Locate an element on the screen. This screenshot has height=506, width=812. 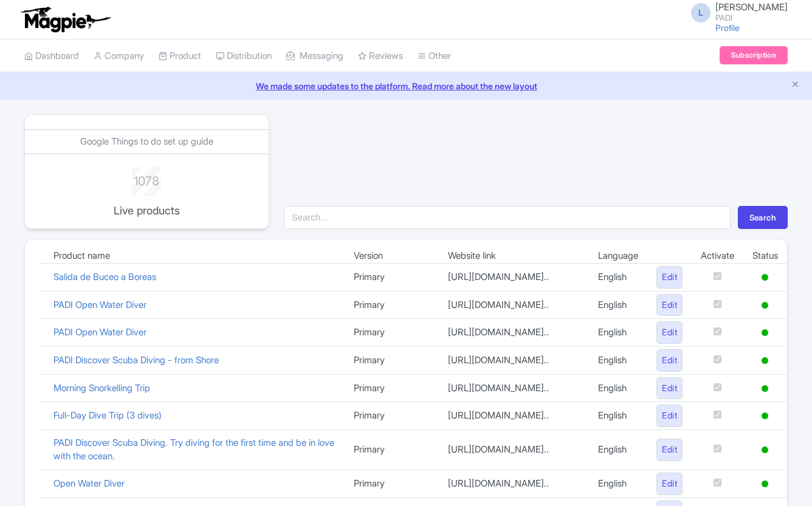
a: Google Things to do set up guide is located at coordinates (147, 141).